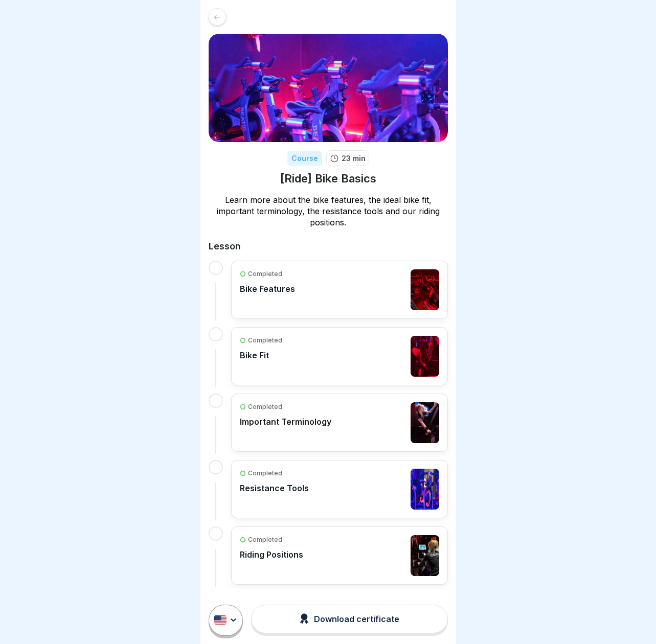 This screenshot has height=644, width=656. I want to click on img: cljrv5wmq05dqeu01losl23c8.jpg, so click(425, 489).